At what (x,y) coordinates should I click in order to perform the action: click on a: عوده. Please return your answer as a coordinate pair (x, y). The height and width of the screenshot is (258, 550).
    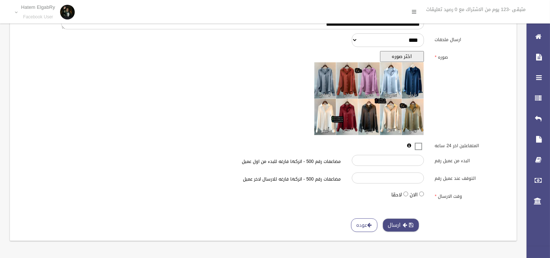
    Looking at the image, I should click on (364, 225).